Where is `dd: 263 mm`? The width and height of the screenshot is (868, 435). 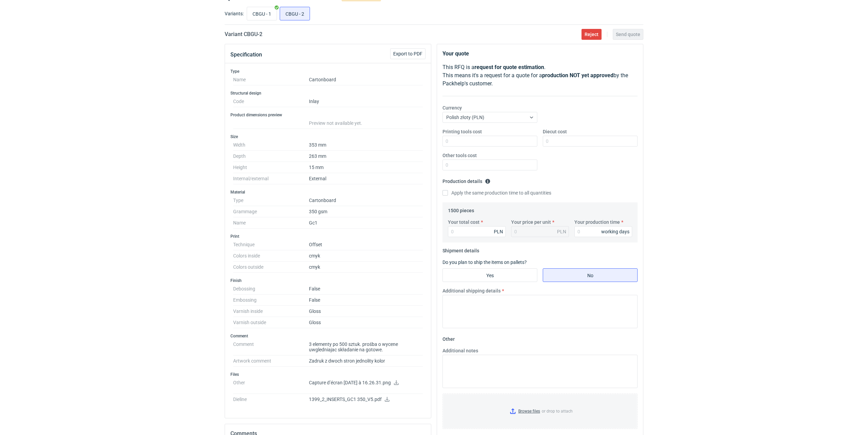
dd: 263 mm is located at coordinates (365, 156).